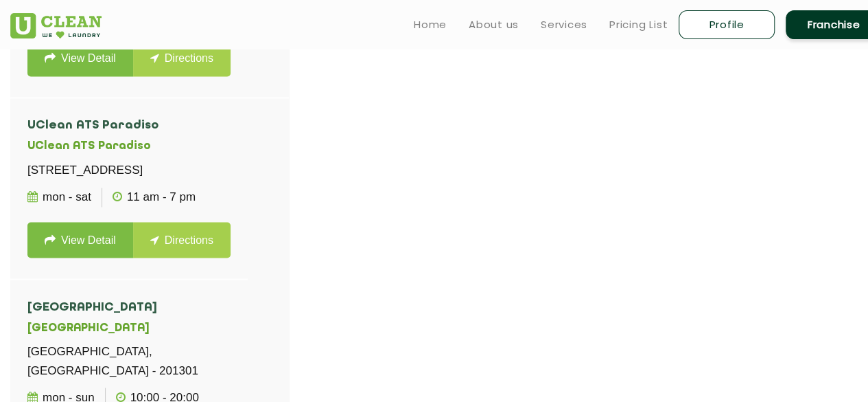 Image resolution: width=868 pixels, height=402 pixels. Describe the element at coordinates (129, 146) in the screenshot. I see `h5: UClean ATS Paradiso` at that location.